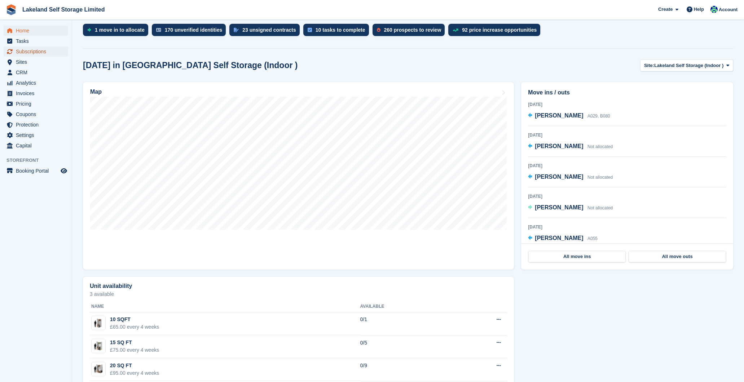 The width and height of the screenshot is (744, 382). What do you see at coordinates (405, 370) in the screenshot?
I see `td: 0/9` at bounding box center [405, 370].